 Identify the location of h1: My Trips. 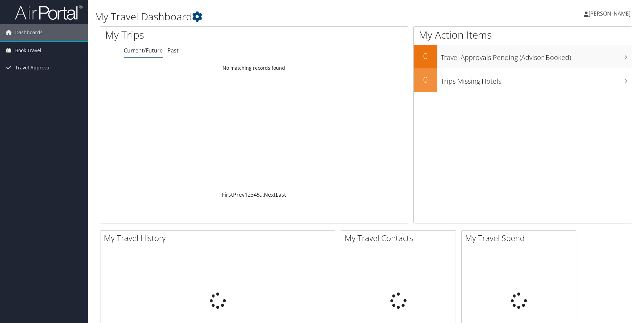
(190, 35).